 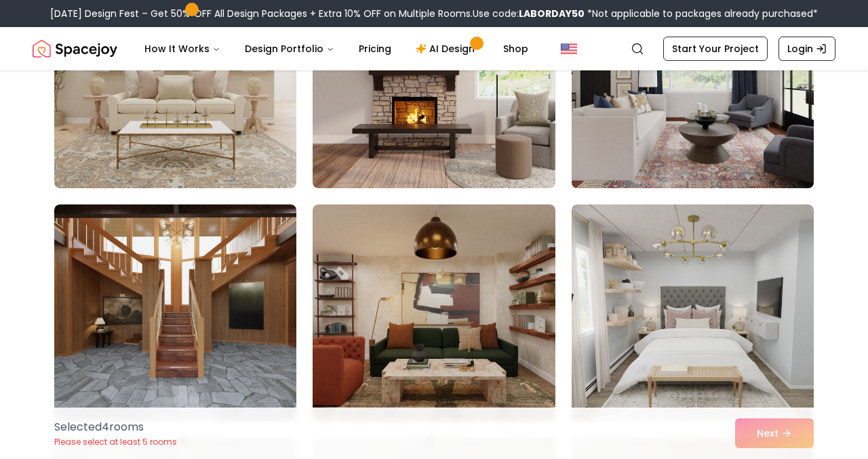 What do you see at coordinates (336, 49) in the screenshot?
I see `nav: Main` at bounding box center [336, 49].